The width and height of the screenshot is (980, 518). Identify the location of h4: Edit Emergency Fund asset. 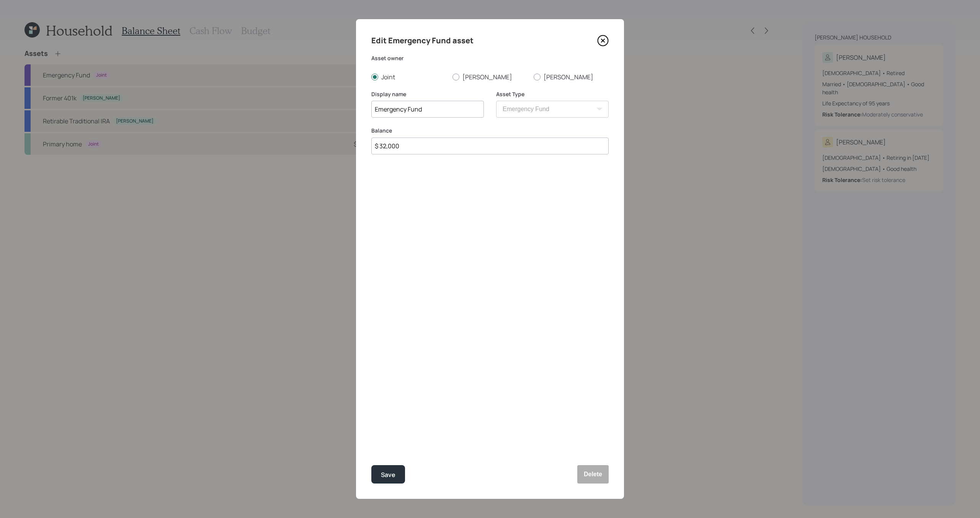
(422, 41).